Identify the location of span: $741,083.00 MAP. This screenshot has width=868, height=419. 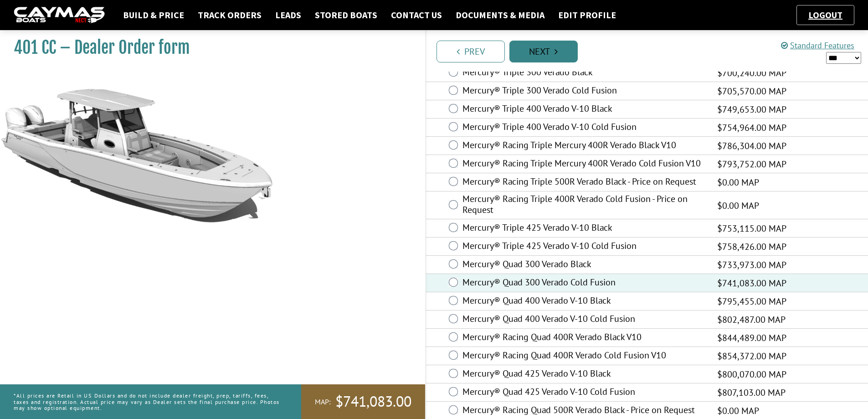
(752, 283).